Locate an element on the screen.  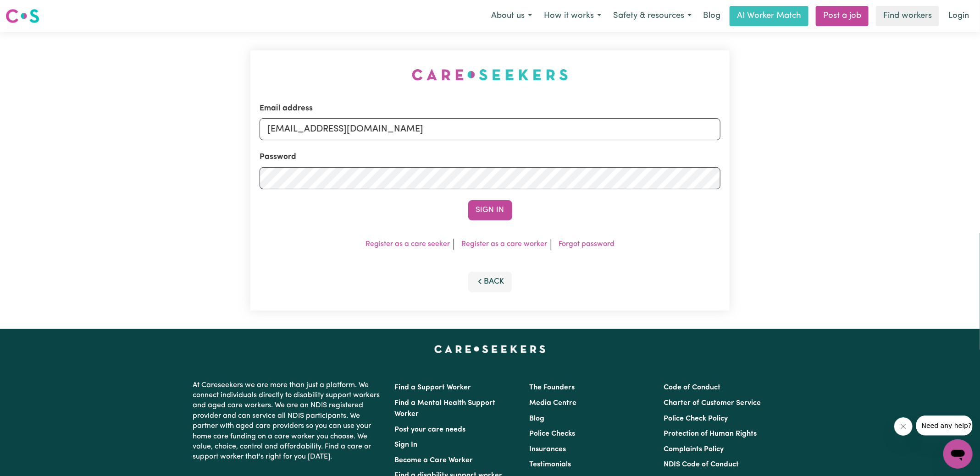
a: Police Checks is located at coordinates (552, 434).